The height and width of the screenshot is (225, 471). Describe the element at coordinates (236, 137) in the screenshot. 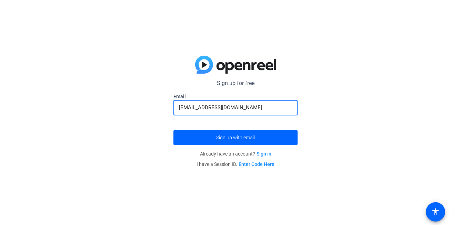

I see `button: Sign up with email` at that location.